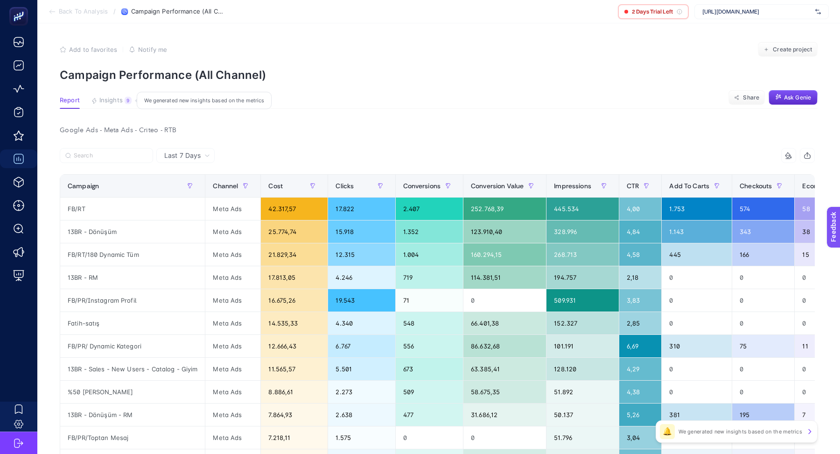  I want to click on div: 5,26, so click(640, 414).